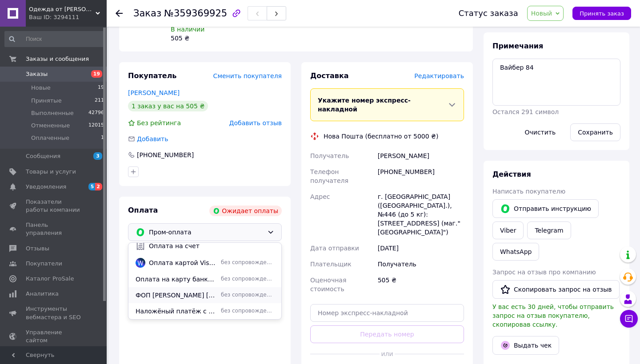 The width and height of the screenshot is (640, 364). Describe the element at coordinates (54, 229) in the screenshot. I see `span: Панель управления` at that location.